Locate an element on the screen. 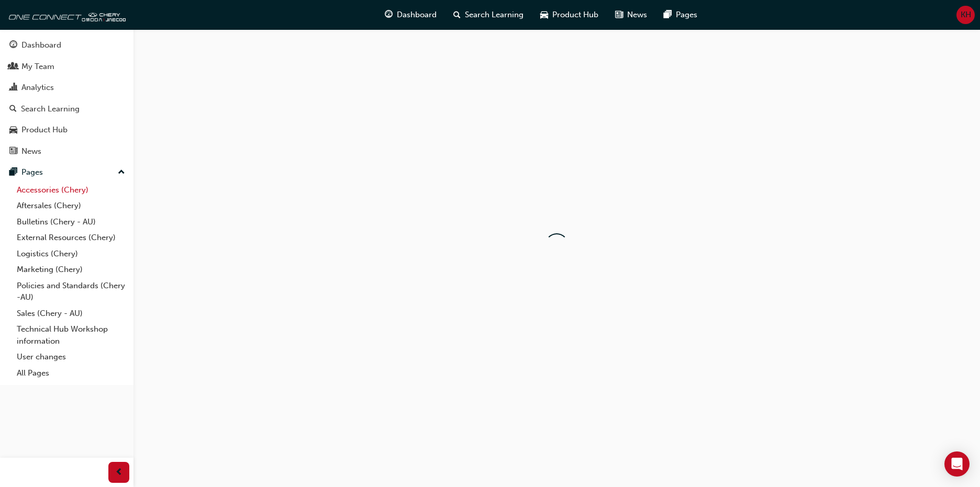  a: Policies and Standards (Chery -AU) is located at coordinates (71, 292).